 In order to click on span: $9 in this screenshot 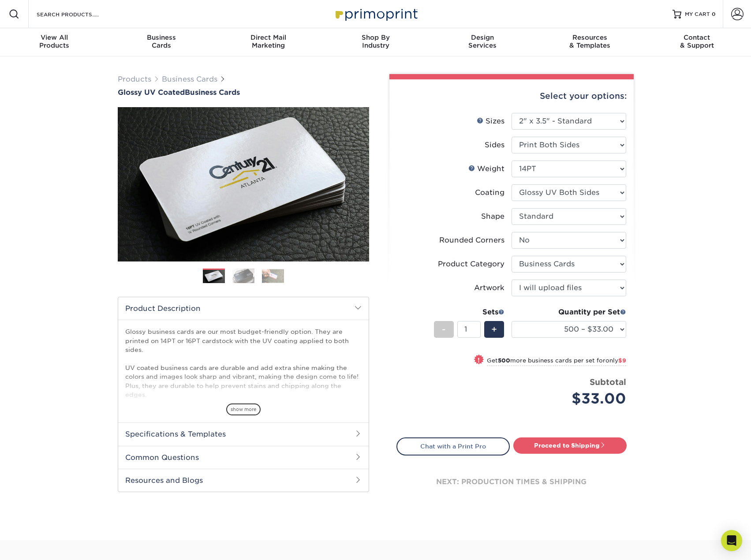, I will do `click(622, 360)`.